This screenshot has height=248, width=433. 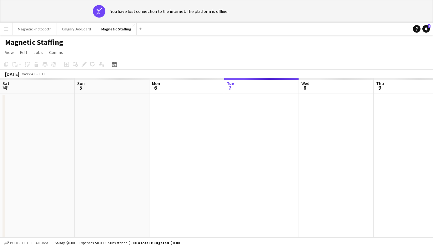 I want to click on span: Comms, so click(x=56, y=52).